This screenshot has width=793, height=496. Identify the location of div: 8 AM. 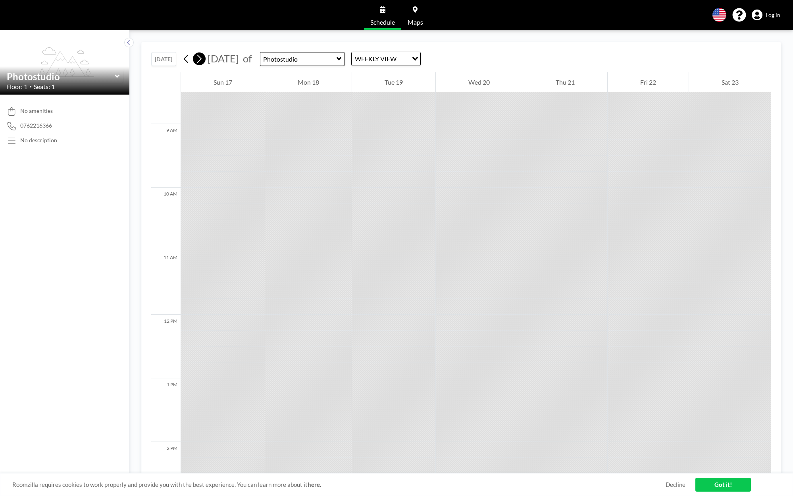
(166, 92).